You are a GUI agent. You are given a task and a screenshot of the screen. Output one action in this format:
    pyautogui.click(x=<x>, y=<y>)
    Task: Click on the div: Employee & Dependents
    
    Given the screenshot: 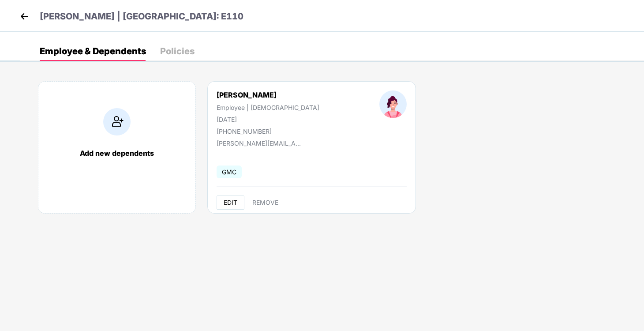 What is the action you would take?
    pyautogui.click(x=92, y=52)
    